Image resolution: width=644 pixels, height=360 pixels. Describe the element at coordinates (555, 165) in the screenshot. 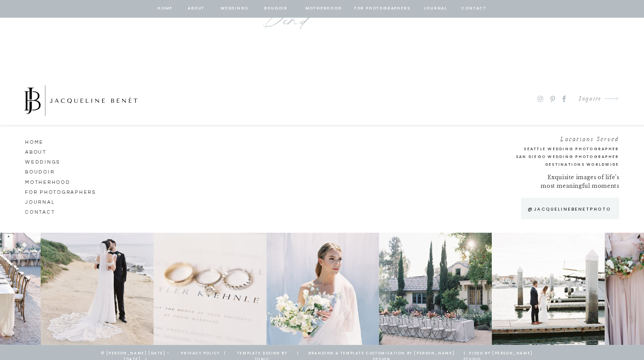

I see `h2: Destinations Worldwide` at that location.